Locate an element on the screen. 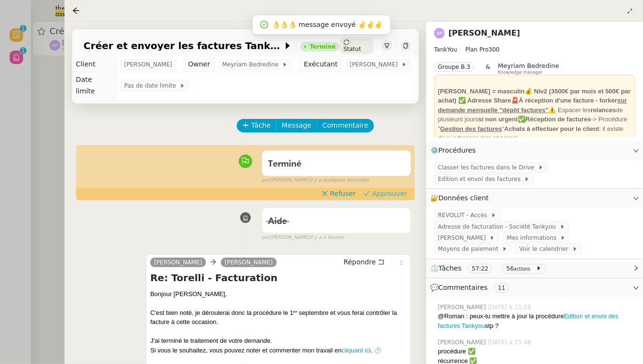 The image size is (643, 364). span: Approuver is located at coordinates (390, 194).